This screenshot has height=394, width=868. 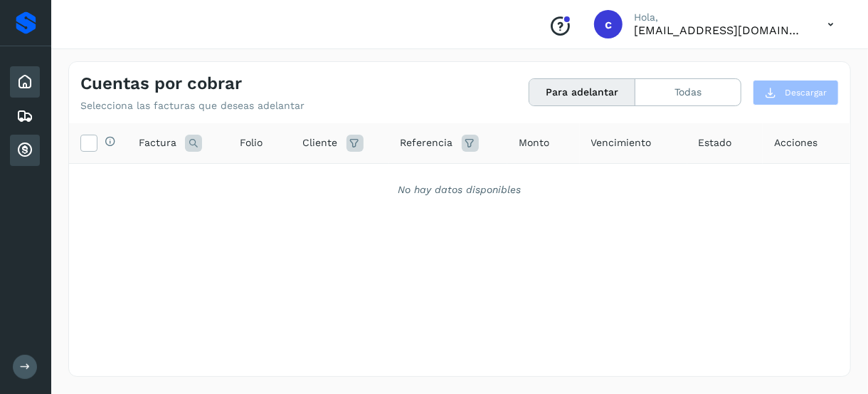 What do you see at coordinates (533, 143) in the screenshot?
I see `span: Monto` at bounding box center [533, 143].